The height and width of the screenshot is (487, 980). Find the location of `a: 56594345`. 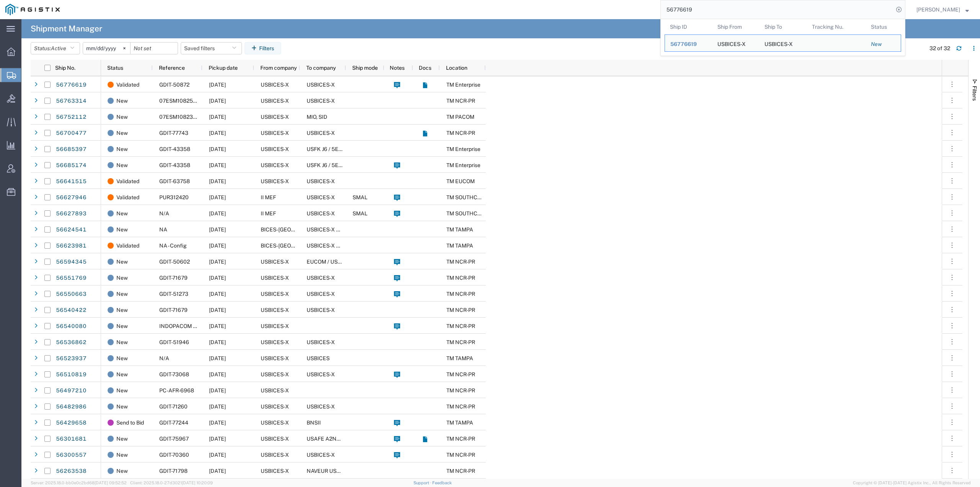

a: 56594345 is located at coordinates (72, 262).